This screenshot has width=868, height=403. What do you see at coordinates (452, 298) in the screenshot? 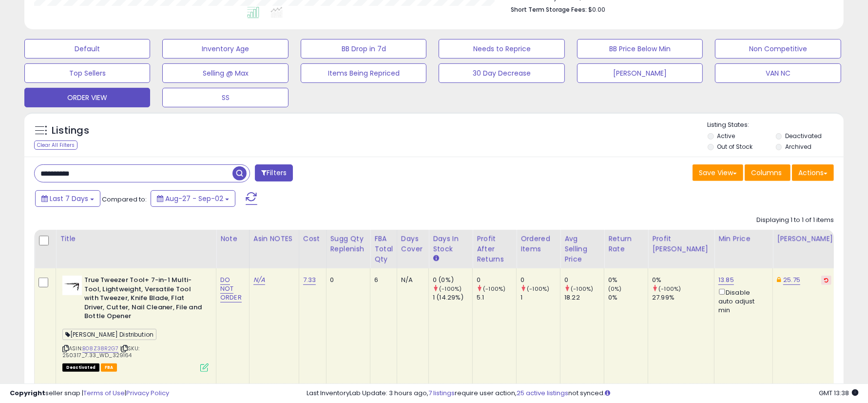
I see `div: 1 (14.29%)` at bounding box center [452, 298].